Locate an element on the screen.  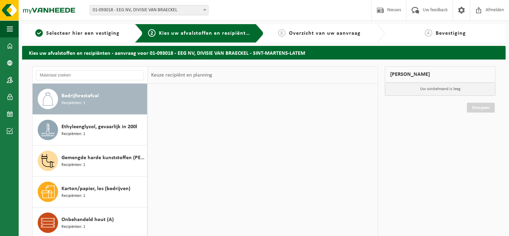
button: Karton/papier, los (bedrijven) Recipiënten: 1 is located at coordinates (90, 192).